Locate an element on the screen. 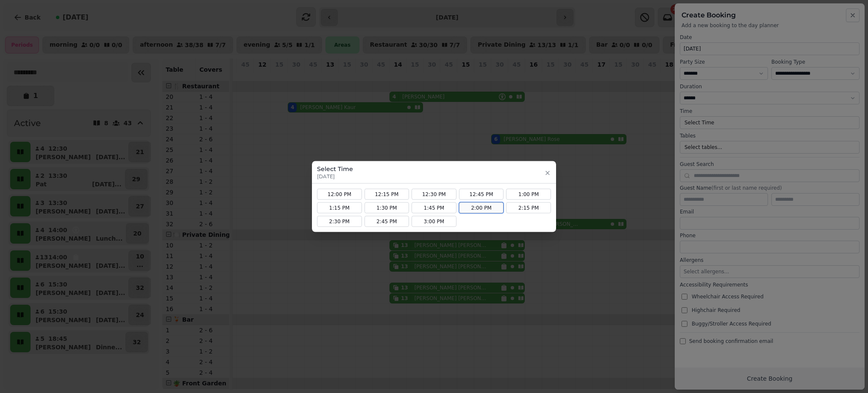 The image size is (868, 393). button: 12:00 PM is located at coordinates (339, 194).